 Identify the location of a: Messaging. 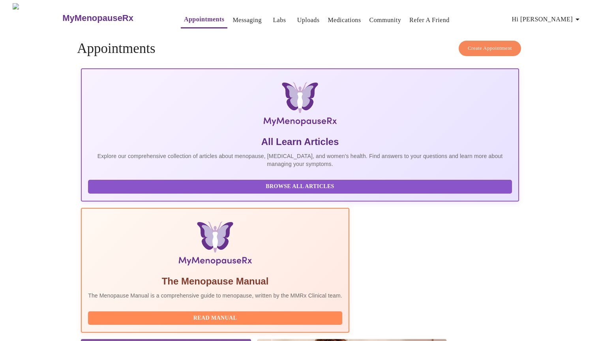
(247, 20).